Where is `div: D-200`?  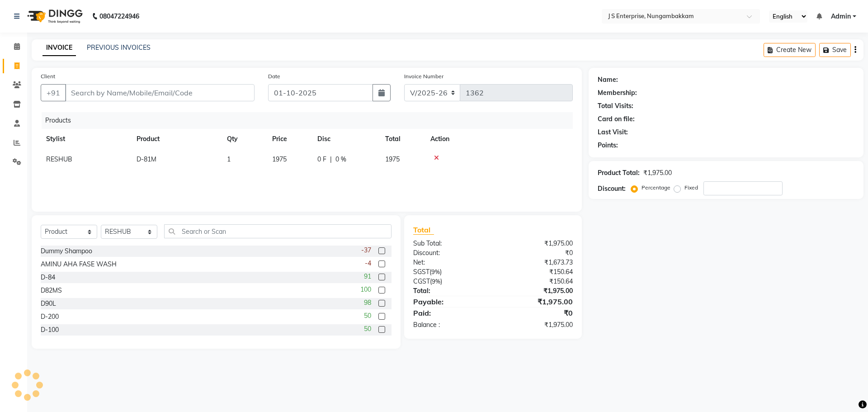
div: D-200 is located at coordinates (49, 317).